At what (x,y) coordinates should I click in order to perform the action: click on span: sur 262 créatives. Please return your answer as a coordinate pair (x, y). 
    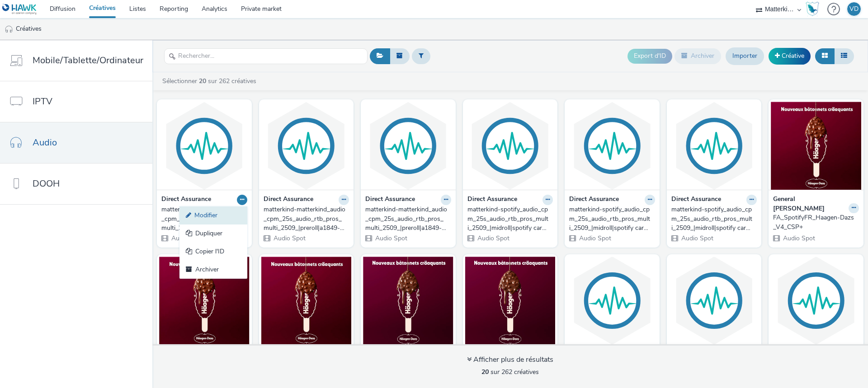
    Looking at the image, I should click on (510, 372).